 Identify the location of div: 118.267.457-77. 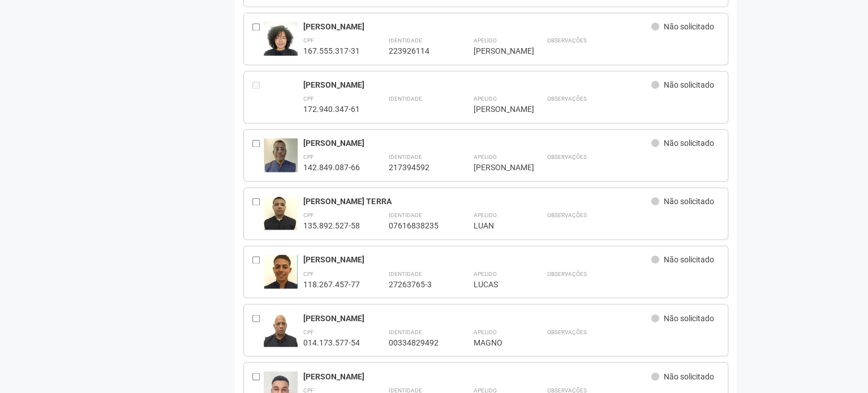
(332, 284).